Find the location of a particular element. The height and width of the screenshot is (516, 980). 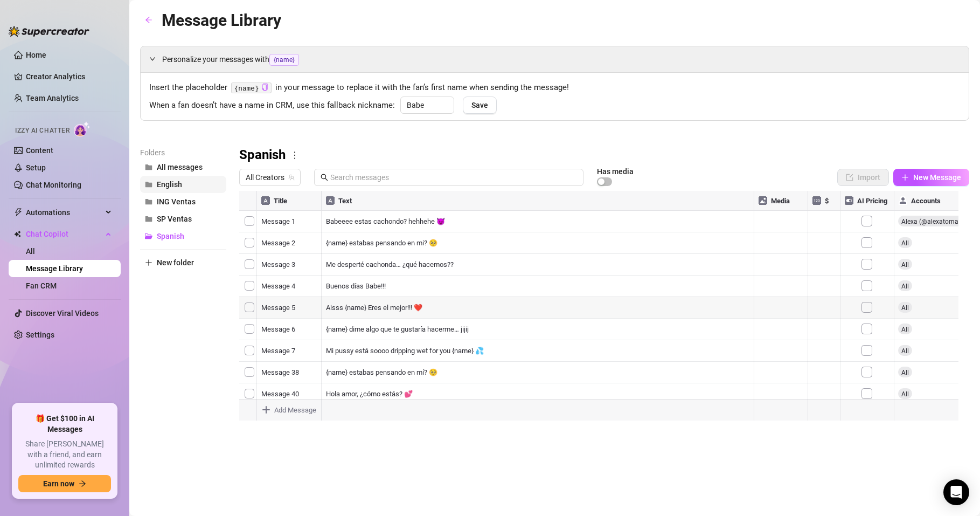

span: arrow-left is located at coordinates (149, 20).